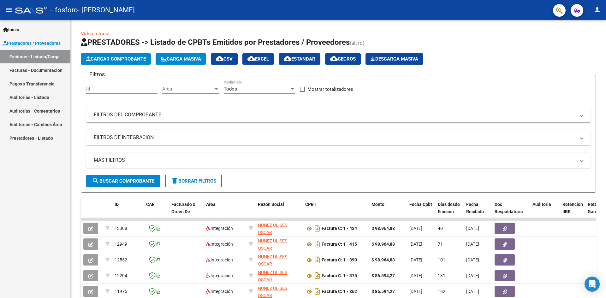  I want to click on mat-icon: person, so click(598, 10).